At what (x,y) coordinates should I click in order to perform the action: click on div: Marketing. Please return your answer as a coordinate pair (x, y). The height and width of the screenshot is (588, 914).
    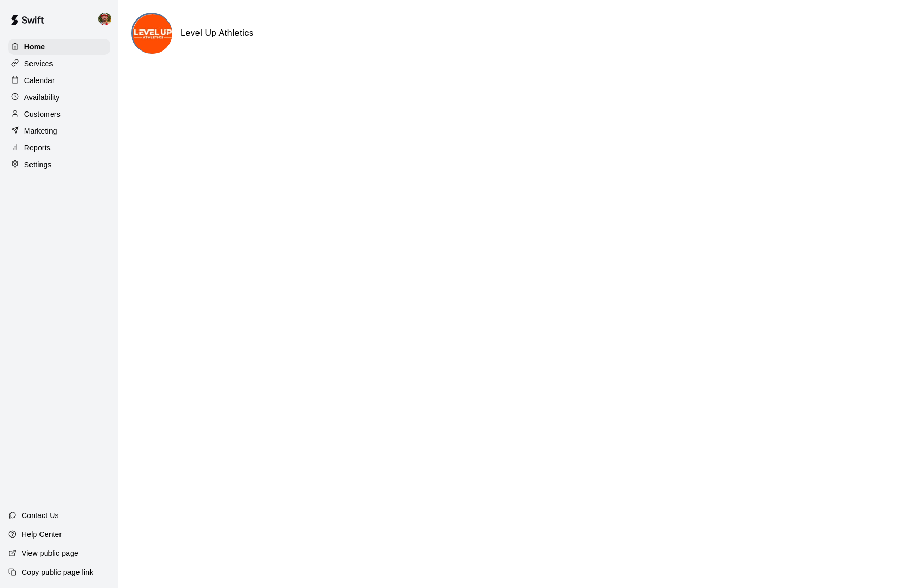
    Looking at the image, I should click on (59, 131).